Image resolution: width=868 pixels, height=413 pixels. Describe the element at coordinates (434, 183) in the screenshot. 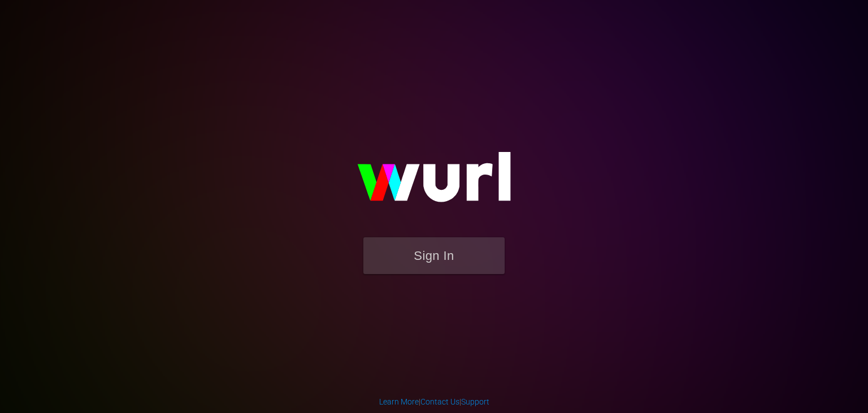

I see `img: wurl-logo-on-black-223613ac3d8ba8fe6dc639794a292ebdb59501304c7dfd60c99c58986ef67473.svg` at that location.